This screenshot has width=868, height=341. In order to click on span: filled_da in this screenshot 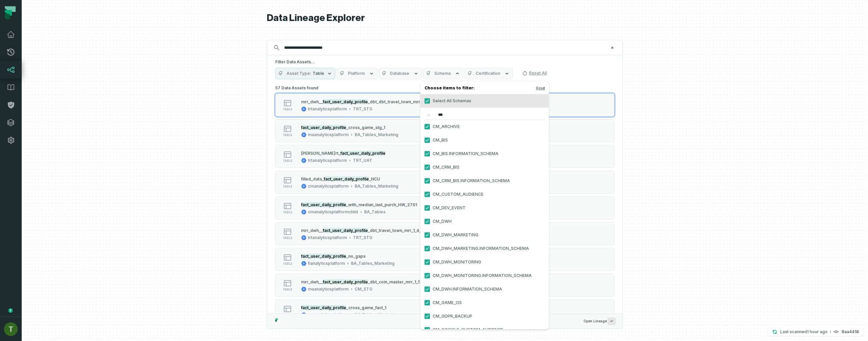, I will do `click(310, 179)`.